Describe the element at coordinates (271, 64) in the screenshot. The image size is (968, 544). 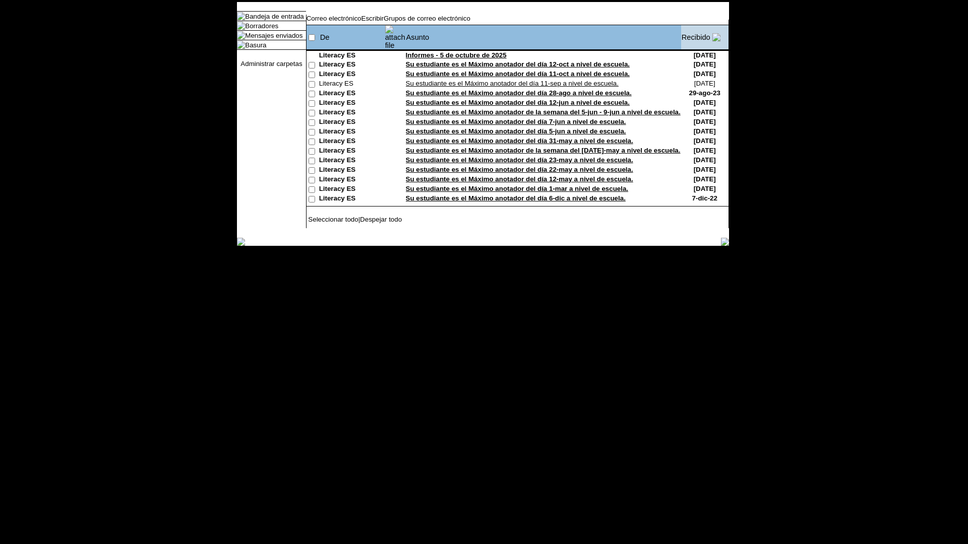
I see `a: Administrar carpetas` at that location.